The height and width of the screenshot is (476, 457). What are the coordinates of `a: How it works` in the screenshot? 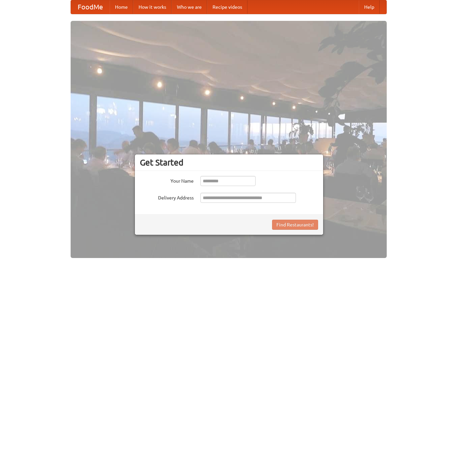 It's located at (152, 7).